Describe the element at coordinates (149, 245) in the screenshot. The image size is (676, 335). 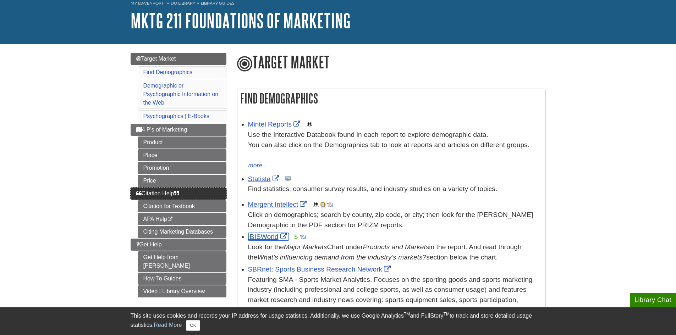
I see `span: Get Help` at that location.